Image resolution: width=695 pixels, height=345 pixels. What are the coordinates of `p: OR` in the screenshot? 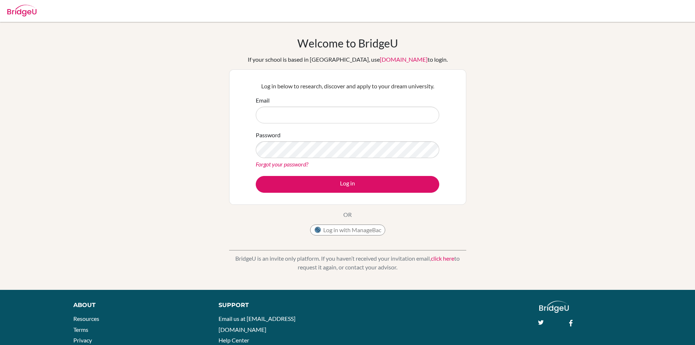 It's located at (347, 214).